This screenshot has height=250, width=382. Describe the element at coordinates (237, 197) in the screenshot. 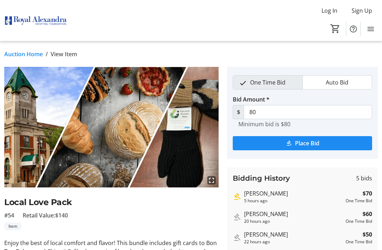

I see `mat-icon: Highest bid` at that location.